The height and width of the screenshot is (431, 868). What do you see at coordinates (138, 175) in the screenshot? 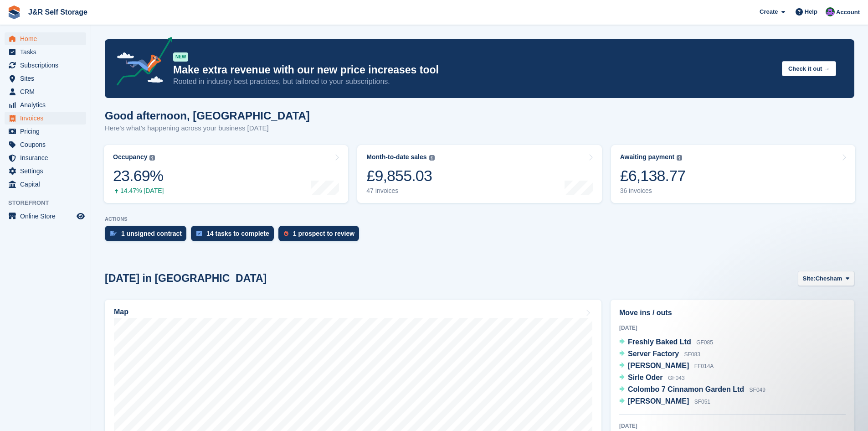
I see `div: 23.69%` at bounding box center [138, 175].